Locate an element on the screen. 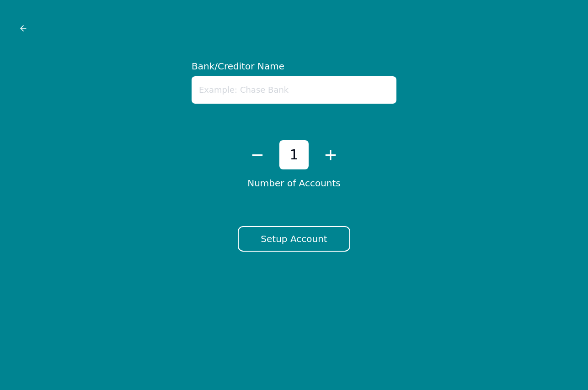 Image resolution: width=588 pixels, height=390 pixels. p: Number of Accounts is located at coordinates (294, 183).